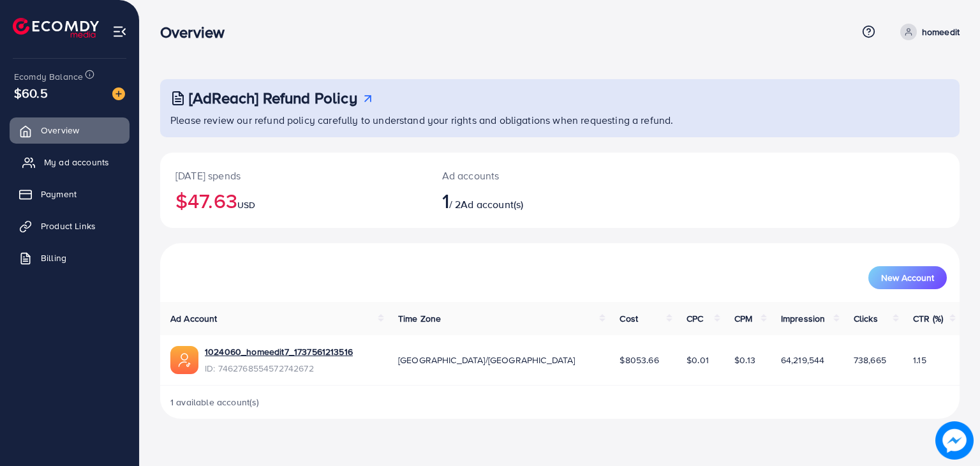  Describe the element at coordinates (907, 278) in the screenshot. I see `button: New Account` at that location.